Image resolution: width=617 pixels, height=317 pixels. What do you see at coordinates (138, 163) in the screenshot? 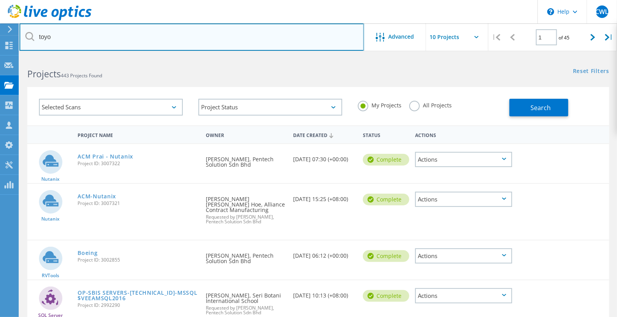
I see `span: Project ID: 3007322` at bounding box center [138, 163].